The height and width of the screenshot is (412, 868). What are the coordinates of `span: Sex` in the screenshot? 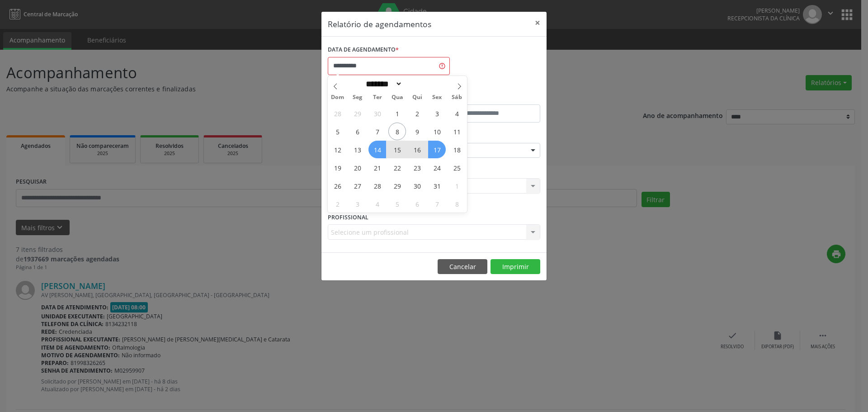 It's located at (437, 97).